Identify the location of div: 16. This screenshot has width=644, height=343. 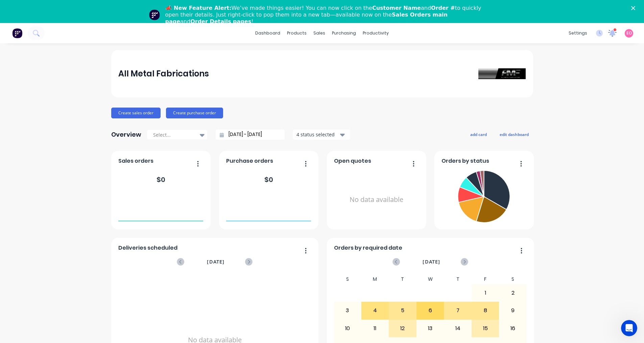
(513, 328).